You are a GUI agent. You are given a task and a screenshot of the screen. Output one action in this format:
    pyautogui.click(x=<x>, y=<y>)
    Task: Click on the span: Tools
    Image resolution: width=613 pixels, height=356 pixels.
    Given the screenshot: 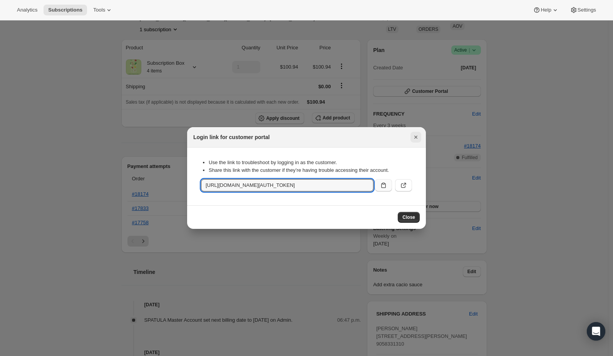 What is the action you would take?
    pyautogui.click(x=99, y=10)
    